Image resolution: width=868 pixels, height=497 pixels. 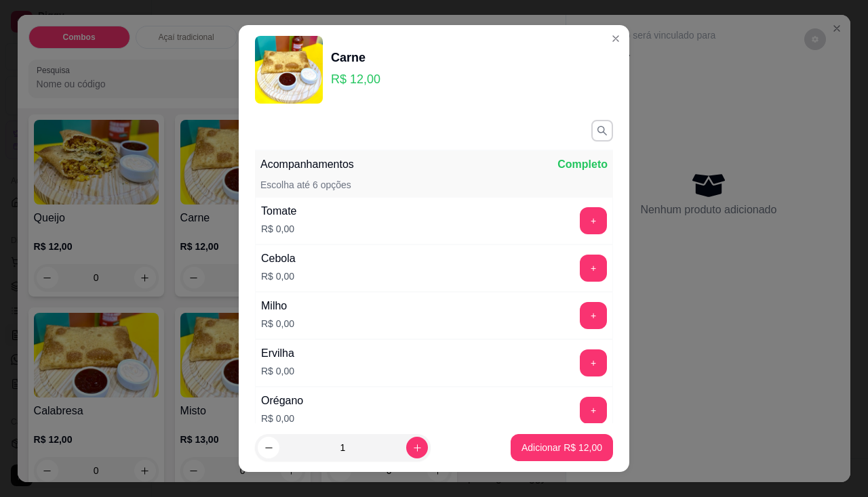 What do you see at coordinates (561, 448) in the screenshot?
I see `button: Adicionar R$ 12,00` at bounding box center [561, 448].